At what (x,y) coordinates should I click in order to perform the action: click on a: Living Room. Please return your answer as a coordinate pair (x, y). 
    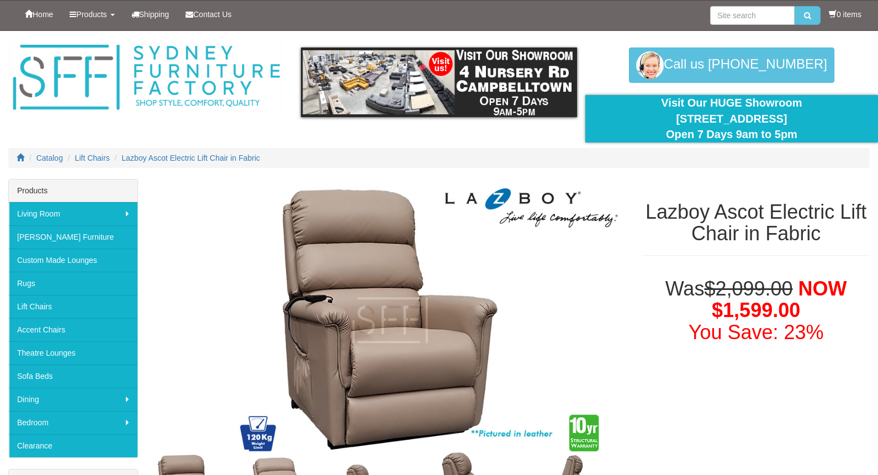
    Looking at the image, I should click on (73, 214).